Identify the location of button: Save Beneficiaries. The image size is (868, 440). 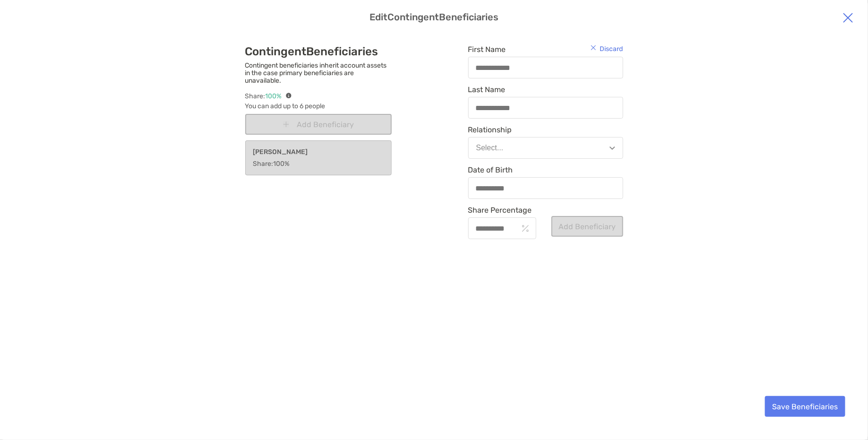
(805, 406).